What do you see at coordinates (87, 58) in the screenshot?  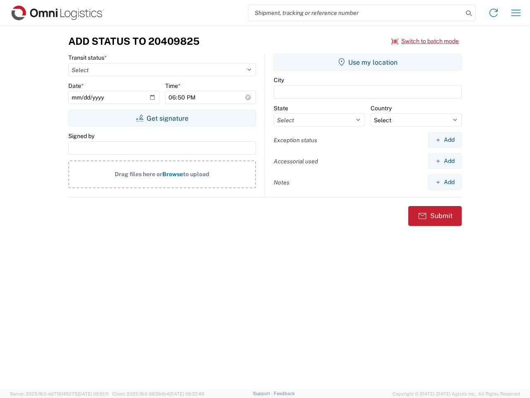 I see `label: Transit status` at bounding box center [87, 58].